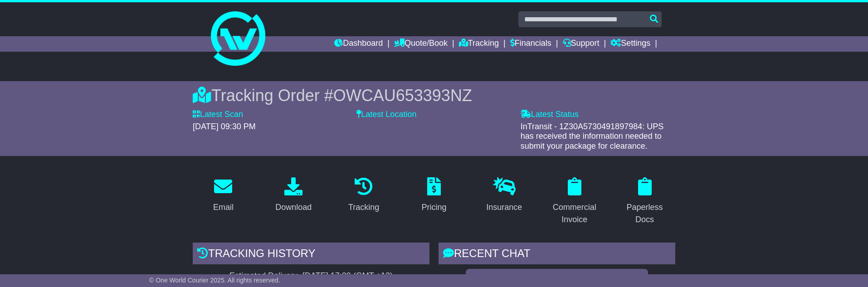  What do you see at coordinates (386, 115) in the screenshot?
I see `label: Latest Location` at bounding box center [386, 115].